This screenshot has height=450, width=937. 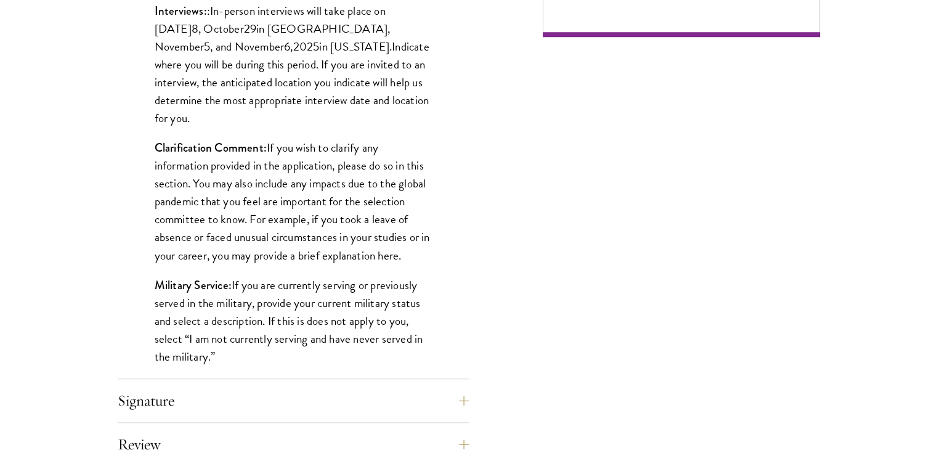 I want to click on span: 20, so click(x=300, y=46).